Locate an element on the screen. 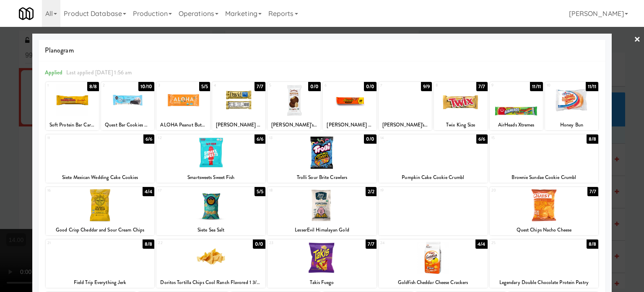  div: 13 is located at coordinates (296, 138).